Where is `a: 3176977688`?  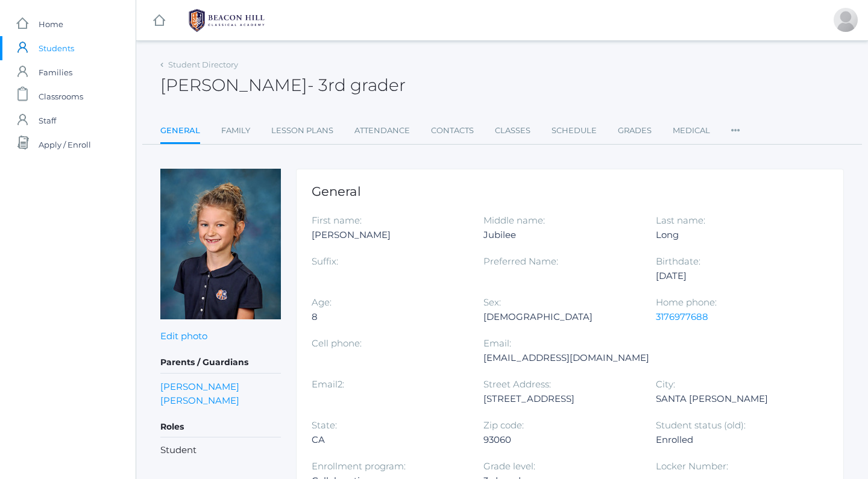 a: 3176977688 is located at coordinates (682, 316).